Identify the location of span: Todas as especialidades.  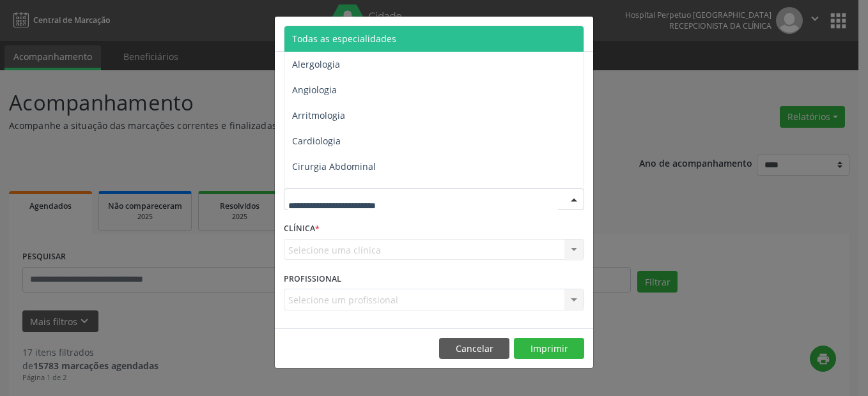
(344, 38).